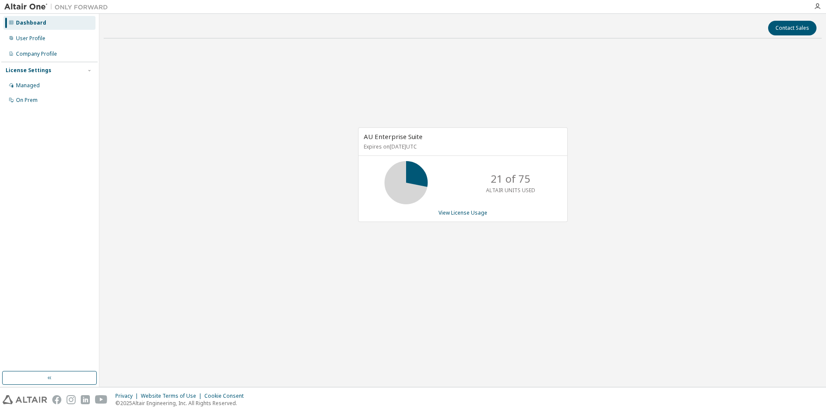  What do you see at coordinates (31, 38) in the screenshot?
I see `div: User Profile` at bounding box center [31, 38].